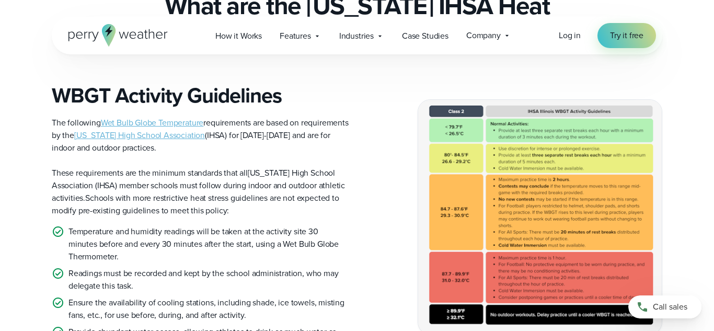 Image resolution: width=714 pixels, height=331 pixels. What do you see at coordinates (570, 36) in the screenshot?
I see `a: Log in` at bounding box center [570, 36].